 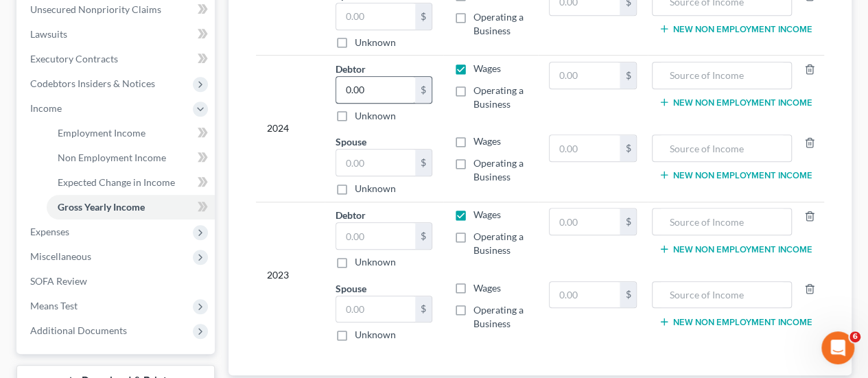 What do you see at coordinates (101, 206) in the screenshot?
I see `span: Gross Yearly Income` at bounding box center [101, 206].